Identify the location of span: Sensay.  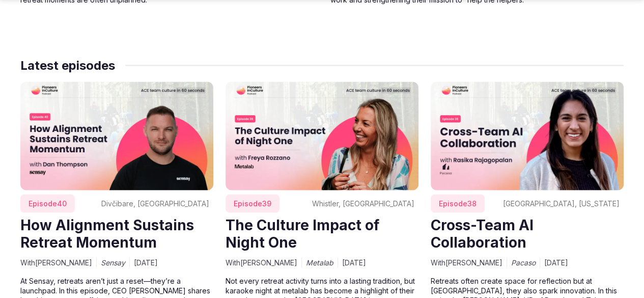
(113, 263).